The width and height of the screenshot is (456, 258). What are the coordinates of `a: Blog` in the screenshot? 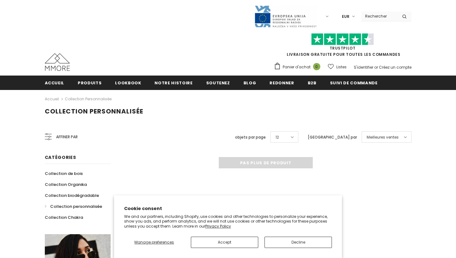 It's located at (250, 82).